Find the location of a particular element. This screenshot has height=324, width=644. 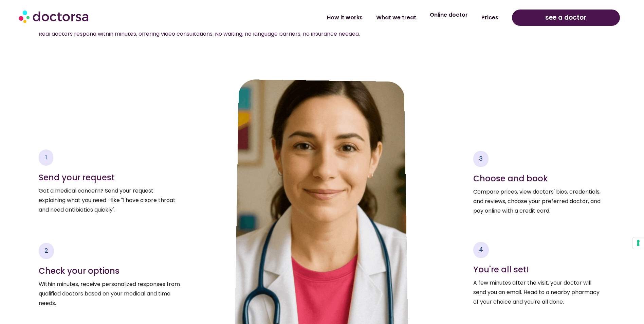

span: 3 is located at coordinates (481, 158).